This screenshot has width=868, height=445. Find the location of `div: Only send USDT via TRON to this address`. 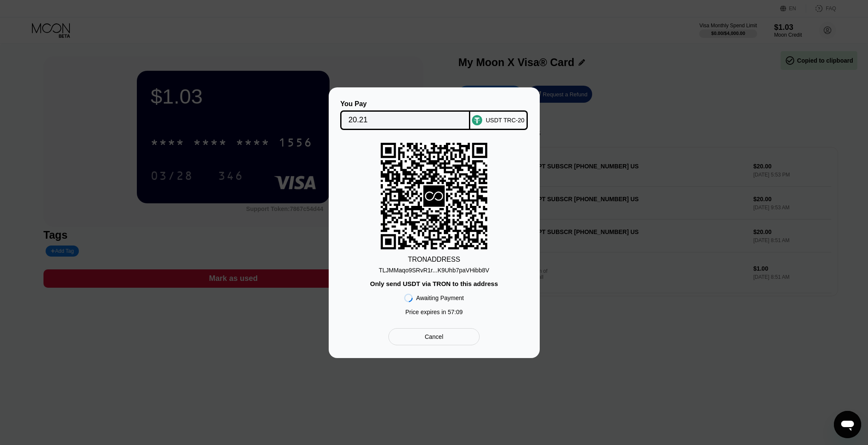

div: Only send USDT via TRON to this address is located at coordinates (434, 283).